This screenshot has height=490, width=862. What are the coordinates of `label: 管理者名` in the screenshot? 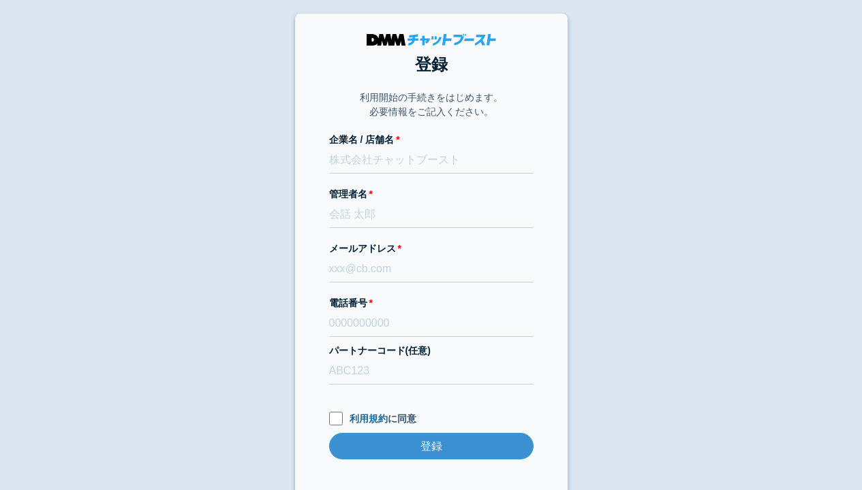 It's located at (431, 194).